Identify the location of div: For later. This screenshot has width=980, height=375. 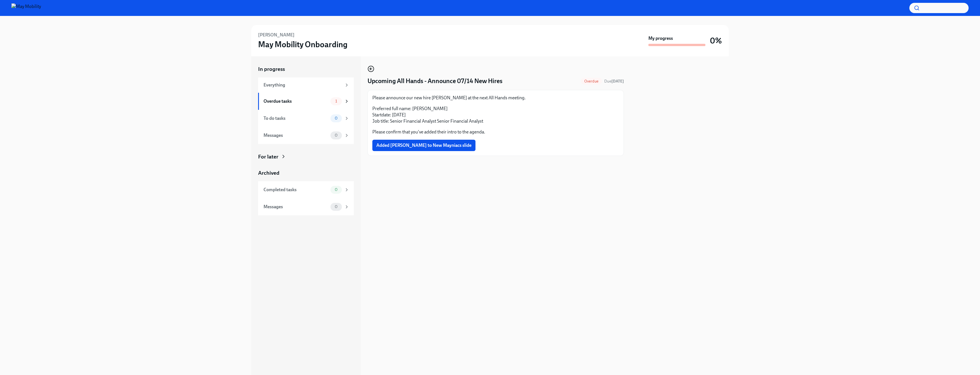
(268, 157).